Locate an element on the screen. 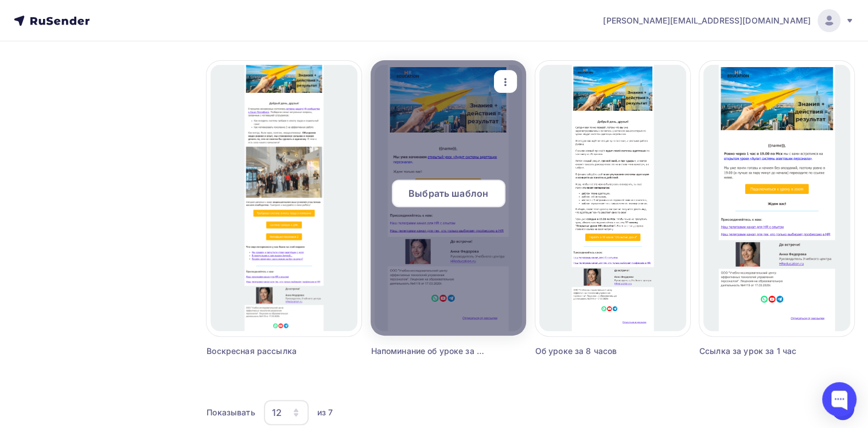 This screenshot has height=428, width=868. div: Показывать is located at coordinates (231, 412).